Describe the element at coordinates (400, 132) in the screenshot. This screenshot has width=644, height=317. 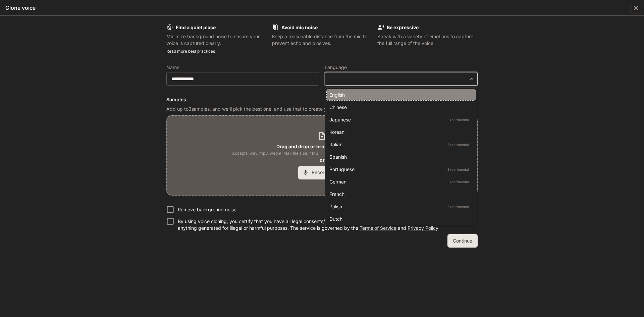
I see `div: Korean` at that location.